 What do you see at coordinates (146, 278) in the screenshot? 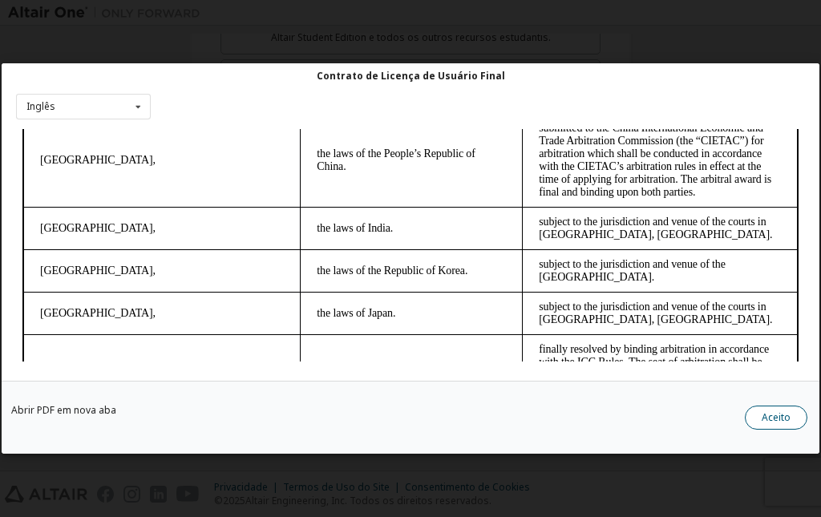
I see `td: a country not covered by any of the above,` at bounding box center [146, 278].